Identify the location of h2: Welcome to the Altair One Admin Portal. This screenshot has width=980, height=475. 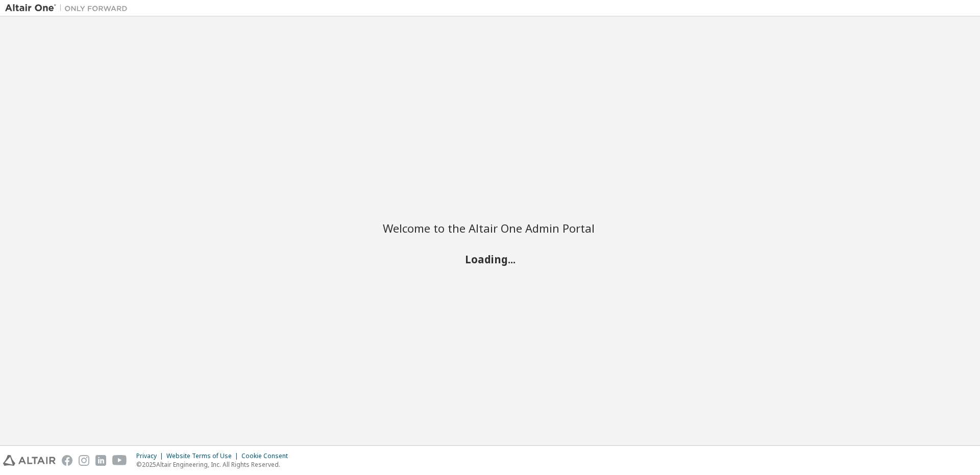
(490, 228).